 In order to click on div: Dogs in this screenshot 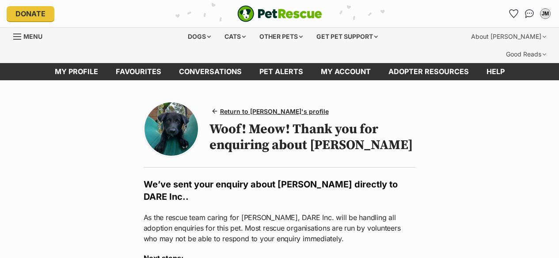, I will do `click(199, 37)`.